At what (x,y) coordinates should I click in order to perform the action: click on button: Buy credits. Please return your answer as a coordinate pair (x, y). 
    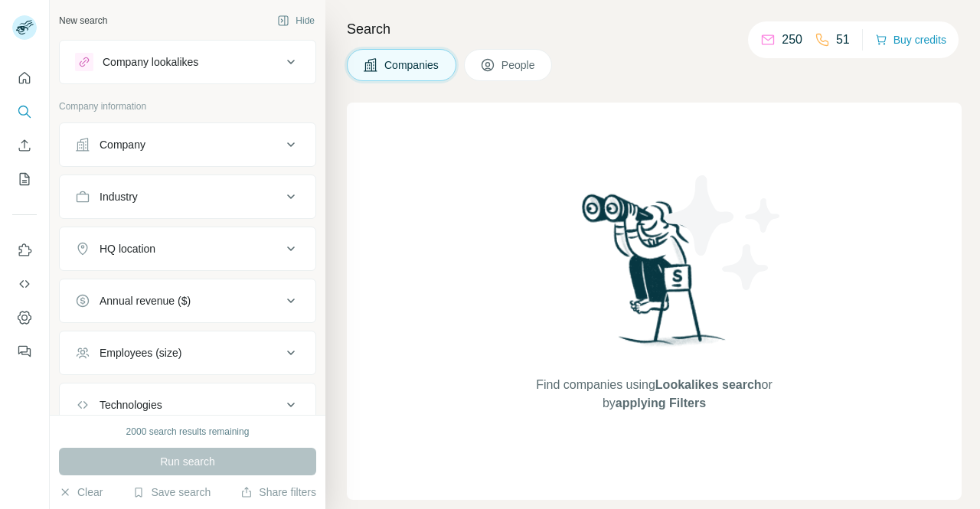
    Looking at the image, I should click on (910, 39).